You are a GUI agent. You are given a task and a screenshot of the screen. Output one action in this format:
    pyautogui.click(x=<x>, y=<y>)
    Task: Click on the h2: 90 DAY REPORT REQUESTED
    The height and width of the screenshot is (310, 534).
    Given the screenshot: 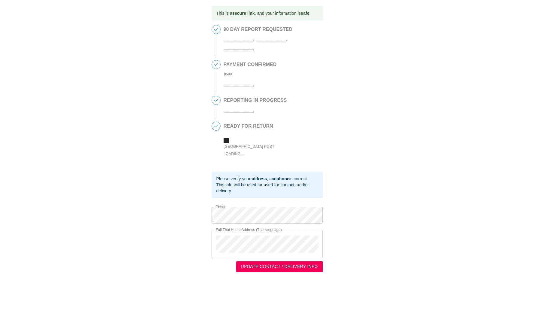 What is the action you would take?
    pyautogui.click(x=272, y=29)
    